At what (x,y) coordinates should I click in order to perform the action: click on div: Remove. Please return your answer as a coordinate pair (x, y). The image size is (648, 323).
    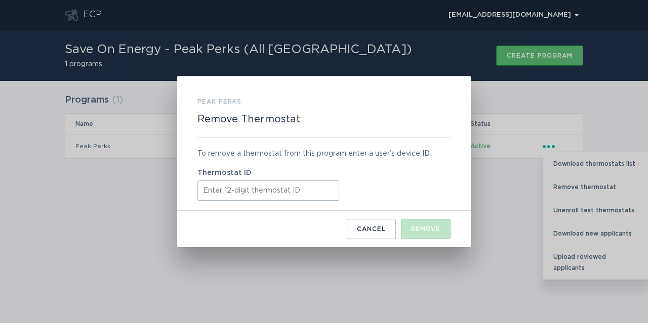
    Looking at the image, I should click on (426, 229).